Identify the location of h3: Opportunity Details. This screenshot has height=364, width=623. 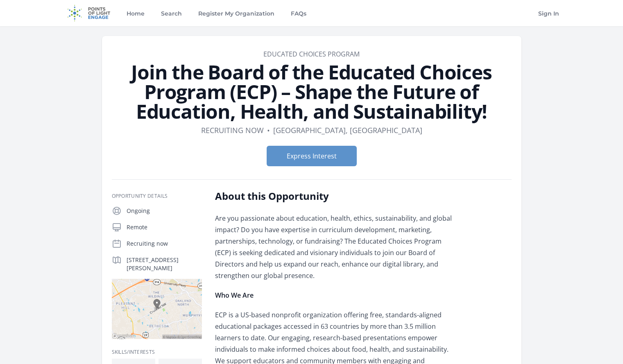
(157, 196).